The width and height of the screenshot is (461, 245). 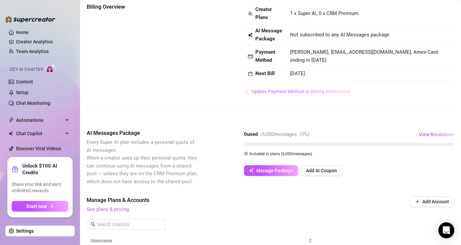 I want to click on span: Add Account, so click(x=436, y=201).